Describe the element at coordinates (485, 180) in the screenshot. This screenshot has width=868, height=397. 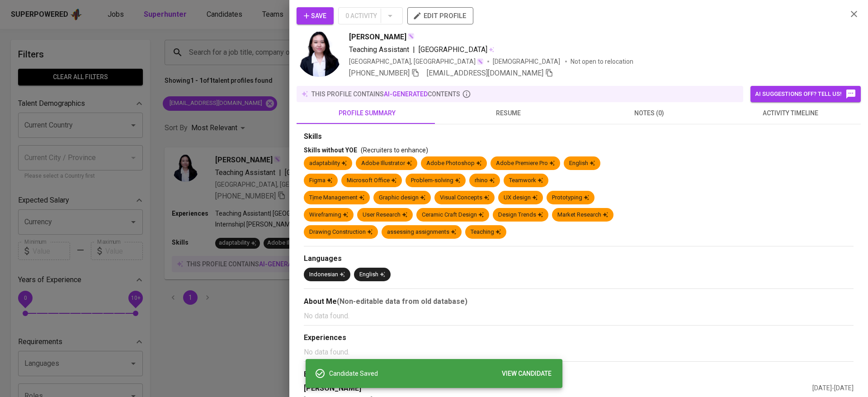
I see `div: rhino` at that location.